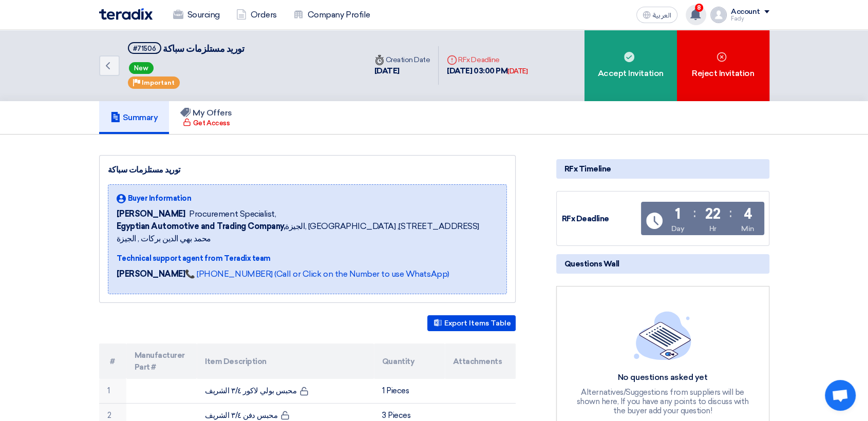 This screenshot has height=421, width=868. Describe the element at coordinates (126, 14) in the screenshot. I see `img: Teradix logo` at that location.